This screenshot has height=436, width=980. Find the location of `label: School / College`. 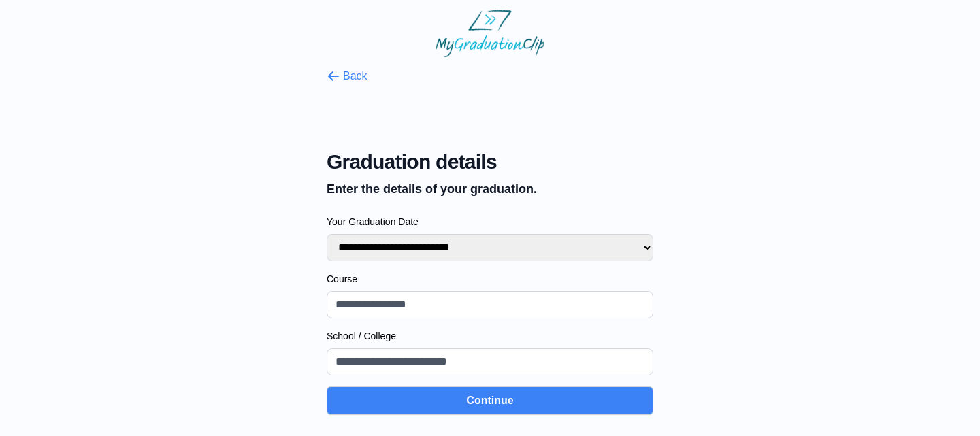

label: School / College is located at coordinates (490, 336).